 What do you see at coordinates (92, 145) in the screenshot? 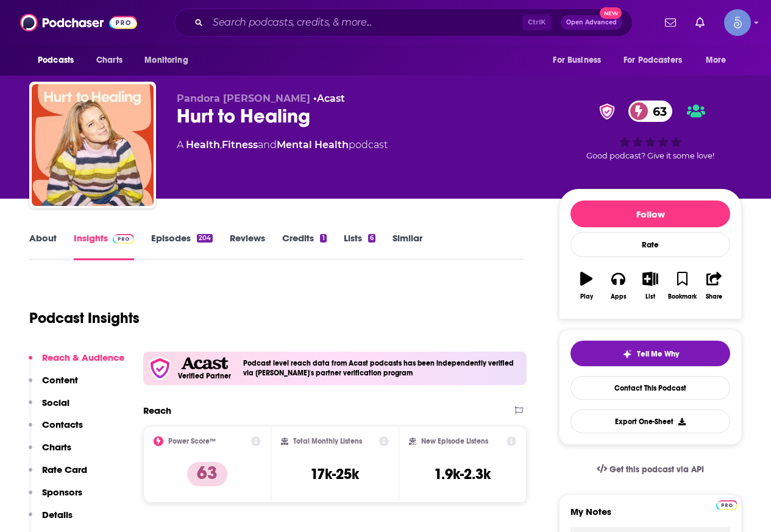
I see `img: Hurt to Healing` at bounding box center [92, 145].